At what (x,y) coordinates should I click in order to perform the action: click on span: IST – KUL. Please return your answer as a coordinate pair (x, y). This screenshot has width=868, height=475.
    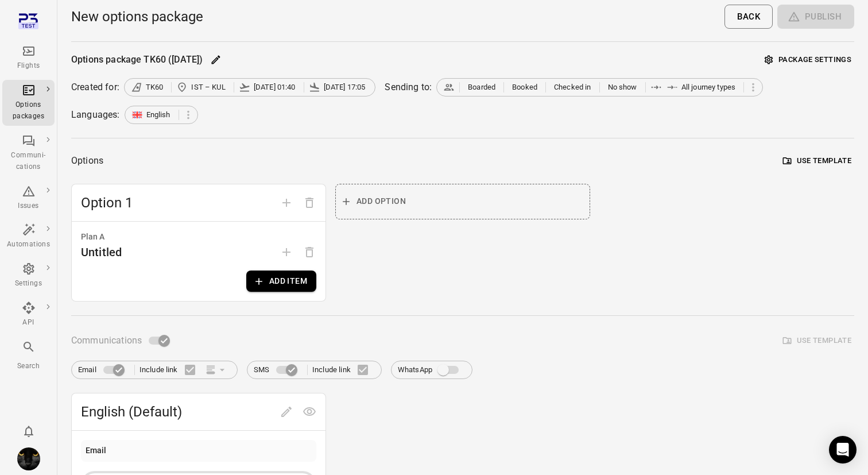
    Looking at the image, I should click on (207, 87).